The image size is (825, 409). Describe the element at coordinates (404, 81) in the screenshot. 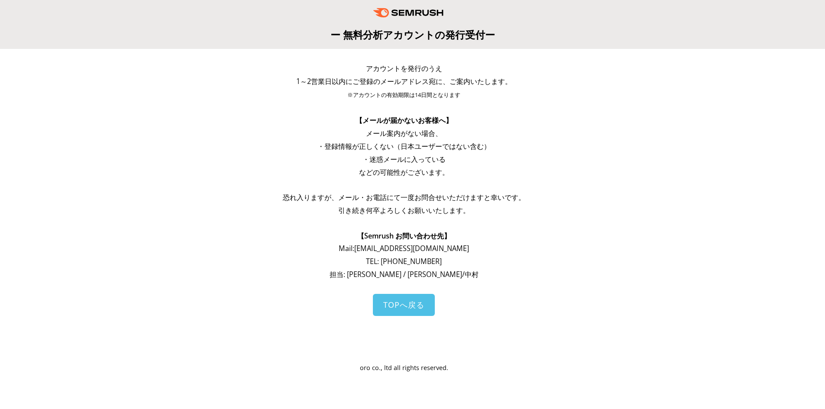

I see `span: 1～2営業日以内にご登録のメールアドレス宛に、ご案内いたします。` at that location.